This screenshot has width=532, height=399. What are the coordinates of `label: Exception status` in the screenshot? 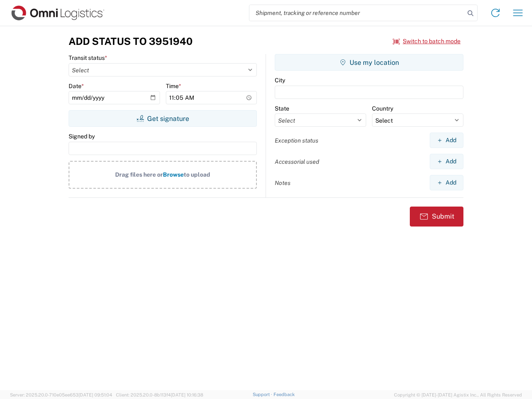 It's located at (296, 141).